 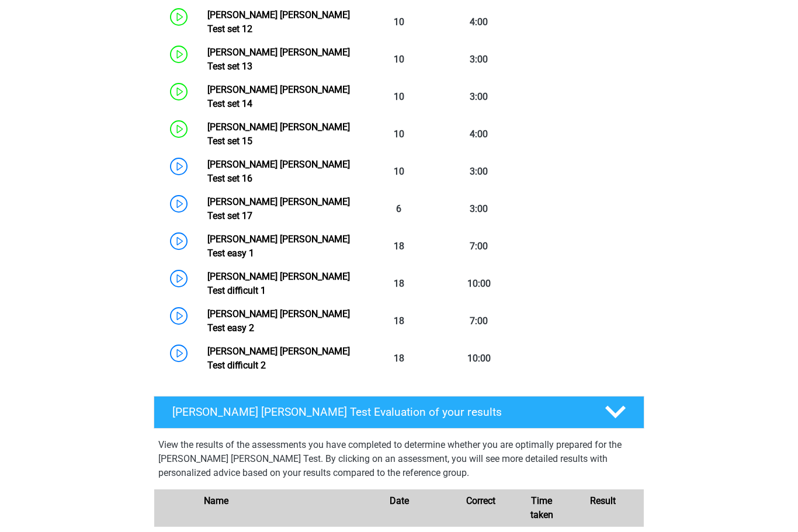 I want to click on div: Result, so click(x=603, y=508).